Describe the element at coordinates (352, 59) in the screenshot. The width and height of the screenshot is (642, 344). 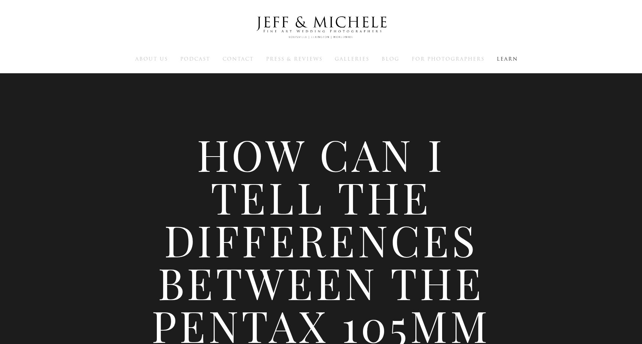
I see `a: Galleries` at that location.